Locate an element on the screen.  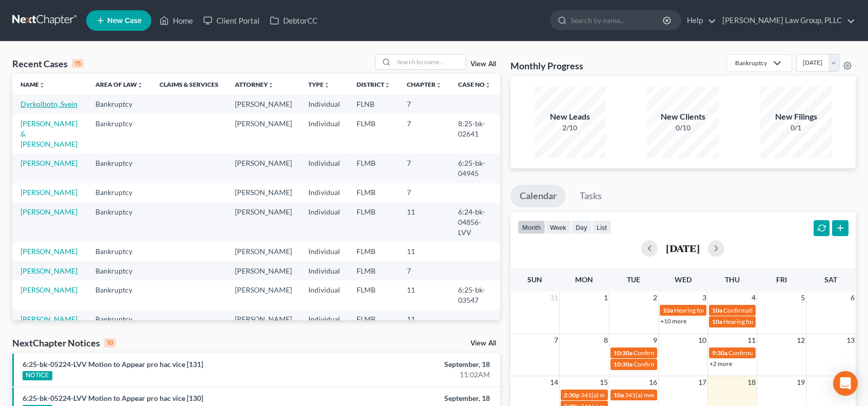
td: 6:25-bk-04945 is located at coordinates (475, 167).